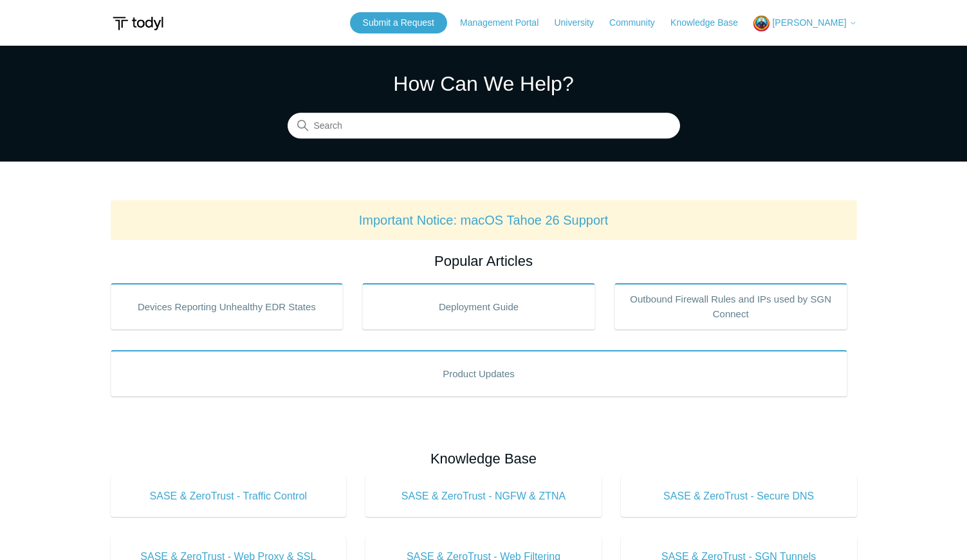 The image size is (967, 560). I want to click on a: Important Notice: macOS Tahoe 26 Support, so click(484, 220).